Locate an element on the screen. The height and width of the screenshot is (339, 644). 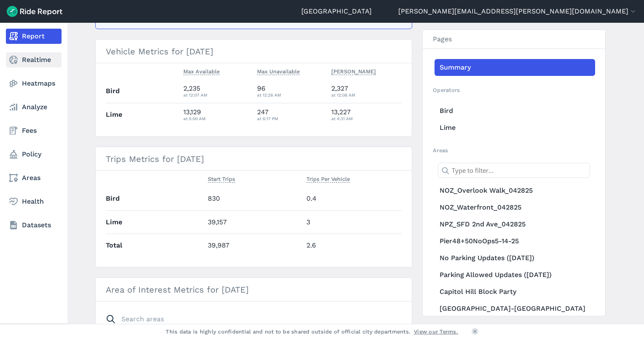
span: Max Unavailable is located at coordinates (278, 71).